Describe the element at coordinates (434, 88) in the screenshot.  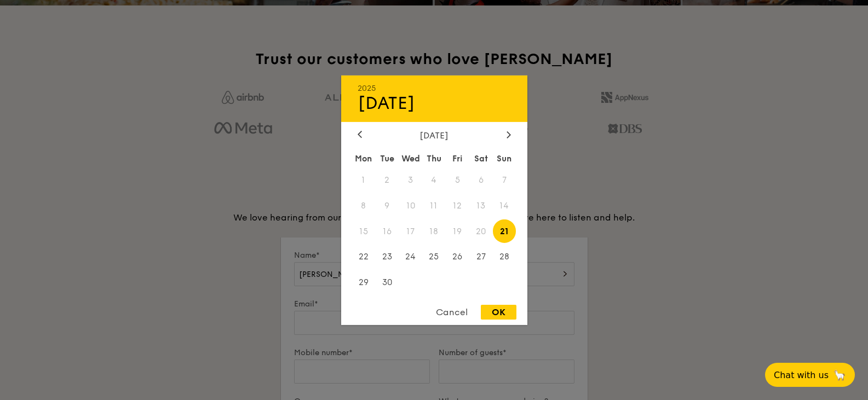
I see `div: 2025` at that location.